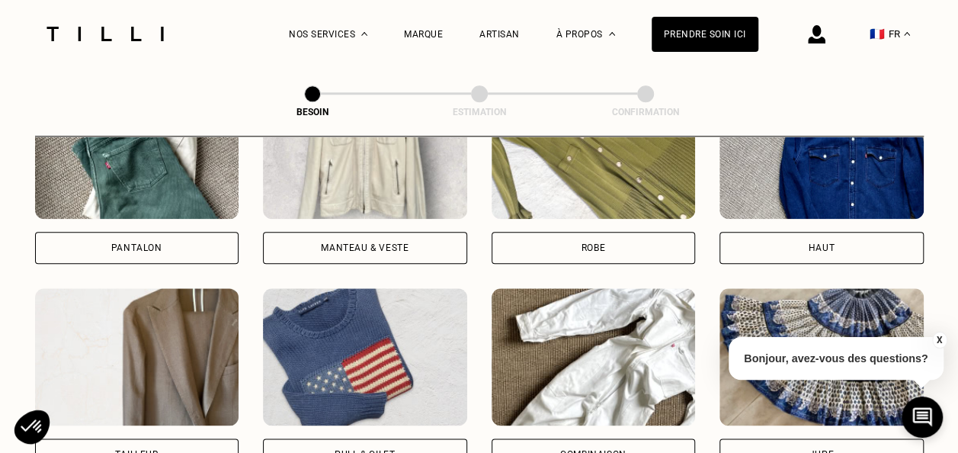 This screenshot has width=958, height=453. Describe the element at coordinates (137, 357) in the screenshot. I see `img: Tilli retouche votre Tailleur` at that location.